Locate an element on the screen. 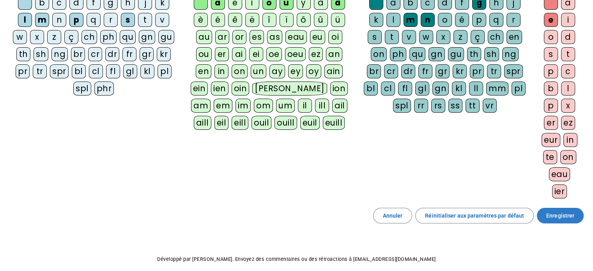 The height and width of the screenshot is (271, 593). div: r is located at coordinates (513, 20).